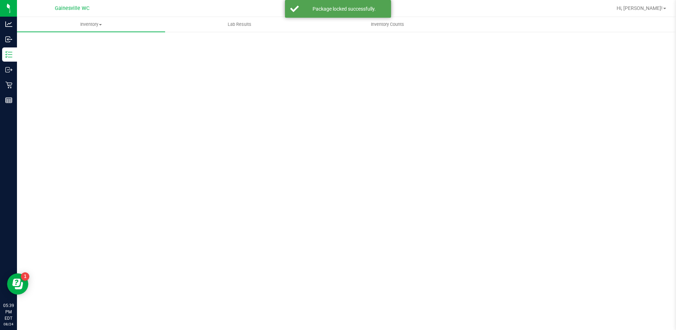 The width and height of the screenshot is (676, 330). What do you see at coordinates (72, 8) in the screenshot?
I see `span: Gainesville WC` at bounding box center [72, 8].